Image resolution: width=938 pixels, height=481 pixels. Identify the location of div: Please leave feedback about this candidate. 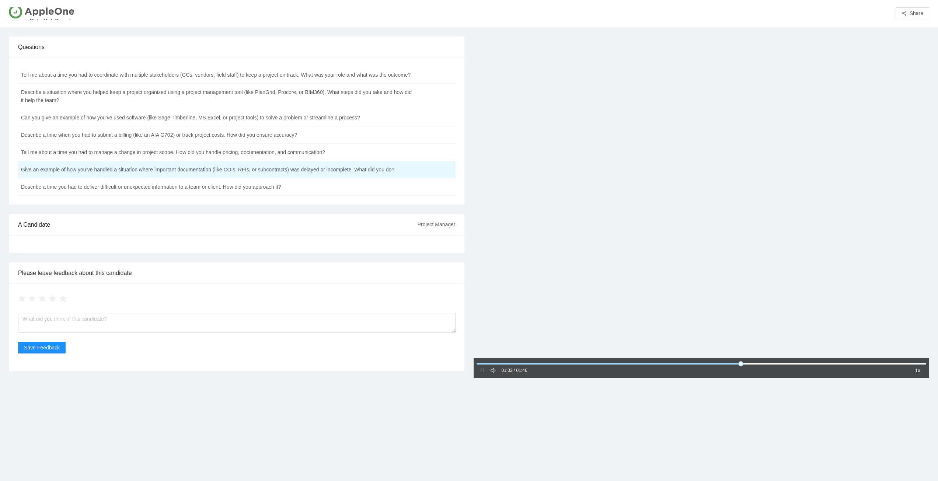
(237, 273).